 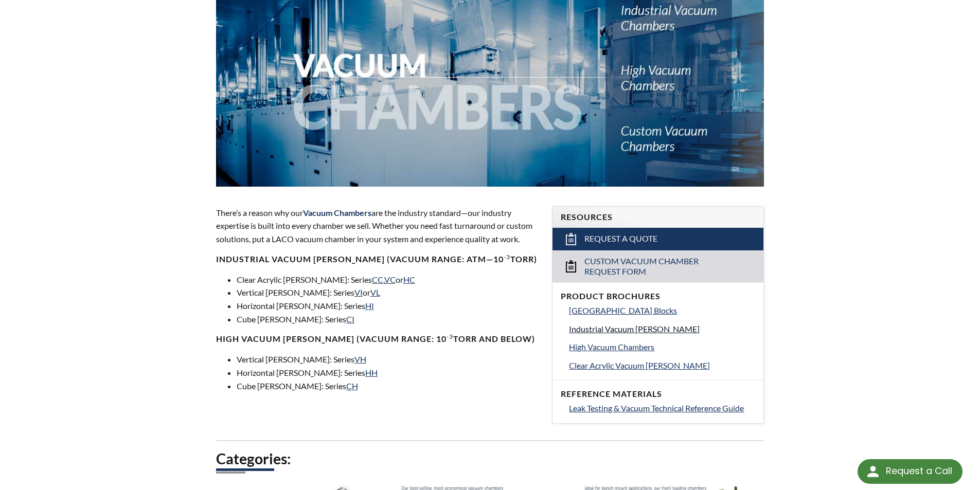 I want to click on p: There’s a reason why our are the industry standard—our industry expertise is built into every cha..., so click(x=378, y=225).